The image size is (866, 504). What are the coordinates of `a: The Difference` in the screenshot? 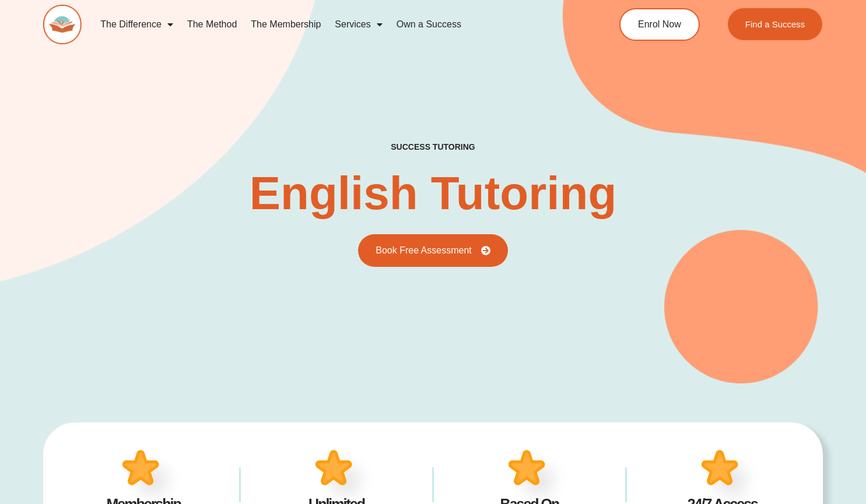 It's located at (136, 24).